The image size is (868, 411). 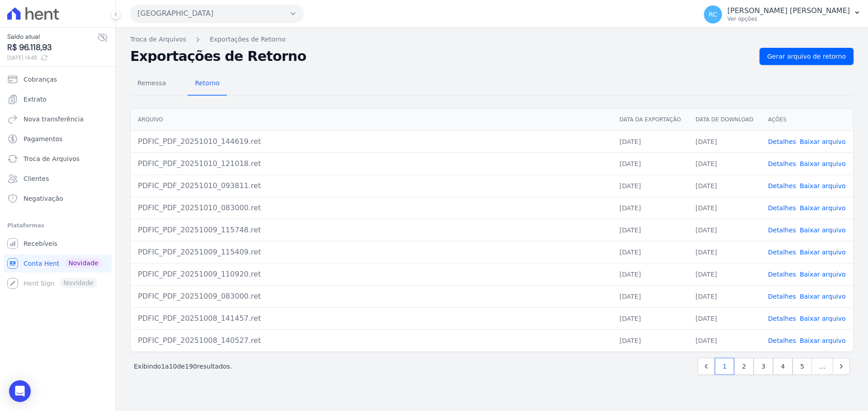 I want to click on a: Extrato, so click(x=57, y=99).